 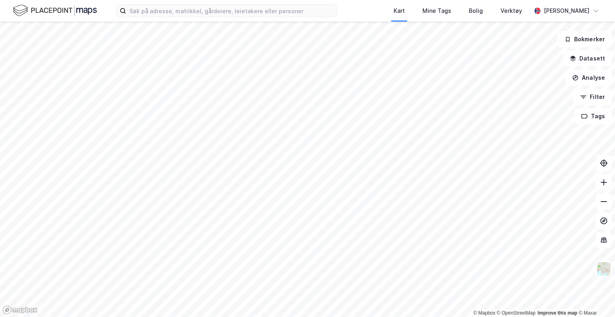 What do you see at coordinates (589, 78) in the screenshot?
I see `button: Analyse` at bounding box center [589, 78].